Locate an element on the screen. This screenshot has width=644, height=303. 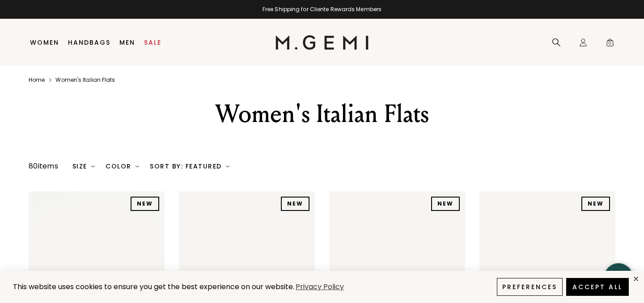
div: Women's Italian Flats is located at coordinates (322, 114).